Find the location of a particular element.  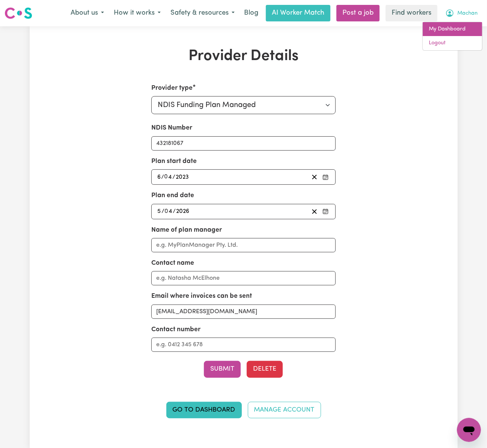

input: e.g. MyPlanManager Pty. Ltd. is located at coordinates (244, 245).